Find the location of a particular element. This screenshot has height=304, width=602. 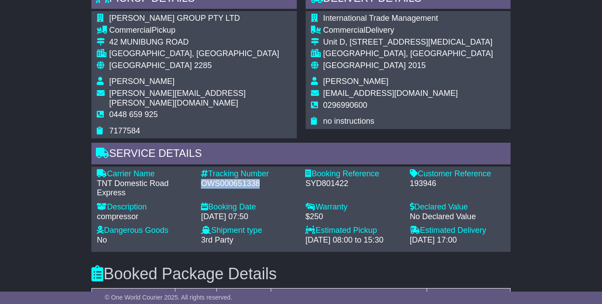

div: 42 MUNIBUNG ROAD is located at coordinates (200, 42).